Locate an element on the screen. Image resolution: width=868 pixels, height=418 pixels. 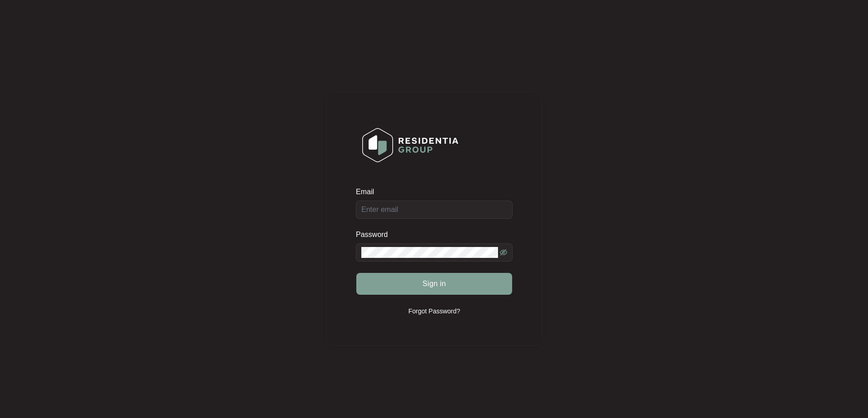
span: eye-invisible is located at coordinates (503, 253).